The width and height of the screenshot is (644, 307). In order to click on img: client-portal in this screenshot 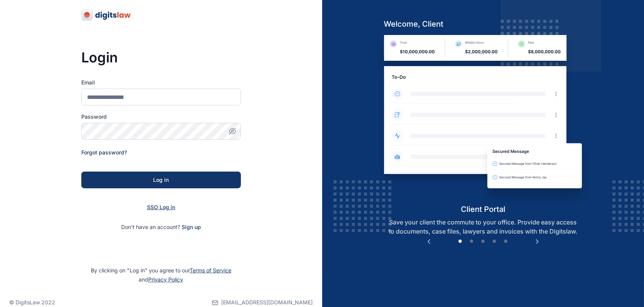, I will do `click(483, 119)`.